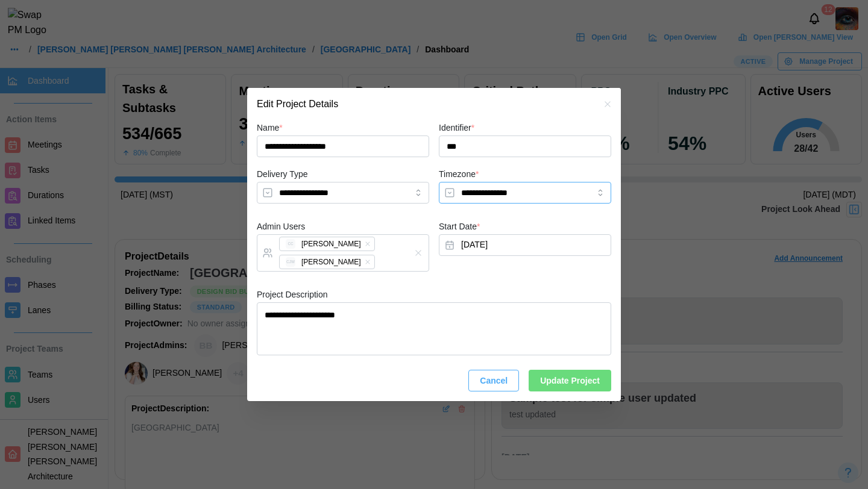 Image resolution: width=868 pixels, height=489 pixels. I want to click on label: Admin Users, so click(280, 227).